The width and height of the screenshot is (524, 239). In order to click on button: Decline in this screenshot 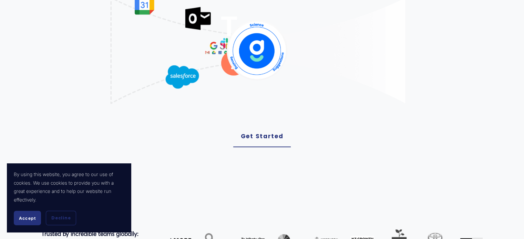, I will do `click(61, 218)`.